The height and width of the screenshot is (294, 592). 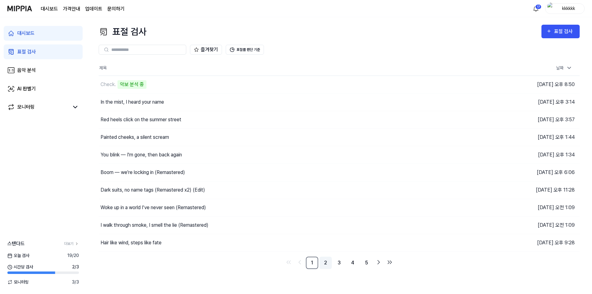 What do you see at coordinates (143, 172) in the screenshot?
I see `div: Boom — we're locking in (Remastered)` at bounding box center [143, 172].